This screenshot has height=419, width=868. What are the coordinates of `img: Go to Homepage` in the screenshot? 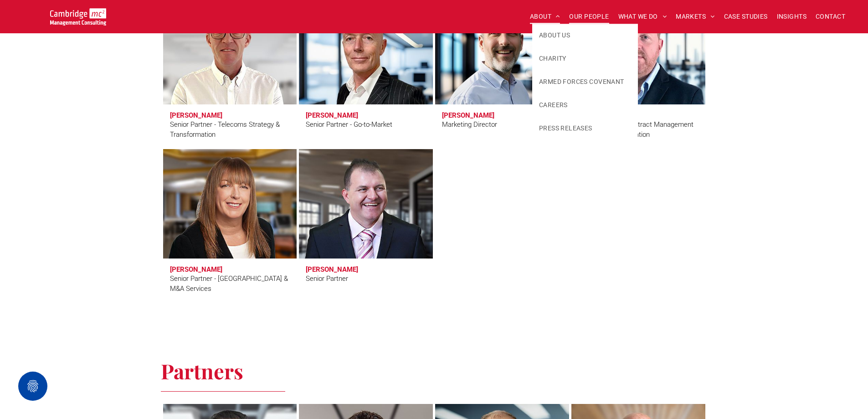 It's located at (78, 17).